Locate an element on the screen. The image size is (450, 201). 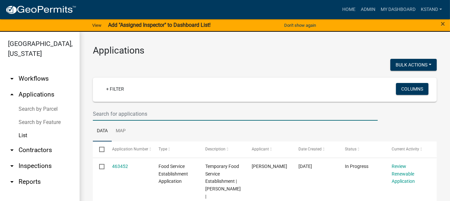
datatable-header-cell: Type is located at coordinates (175, 150).